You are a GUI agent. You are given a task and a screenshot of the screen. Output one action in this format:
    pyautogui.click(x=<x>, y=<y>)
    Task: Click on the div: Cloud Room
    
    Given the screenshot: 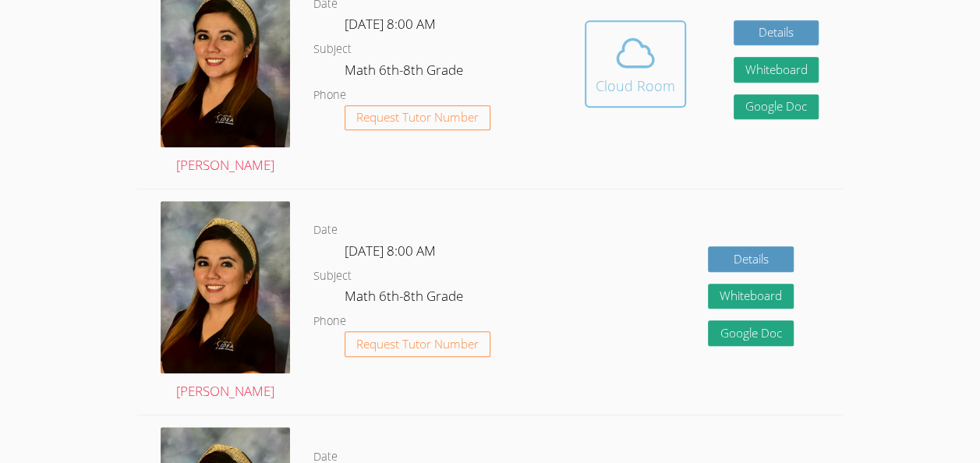 What is the action you would take?
    pyautogui.click(x=635, y=86)
    